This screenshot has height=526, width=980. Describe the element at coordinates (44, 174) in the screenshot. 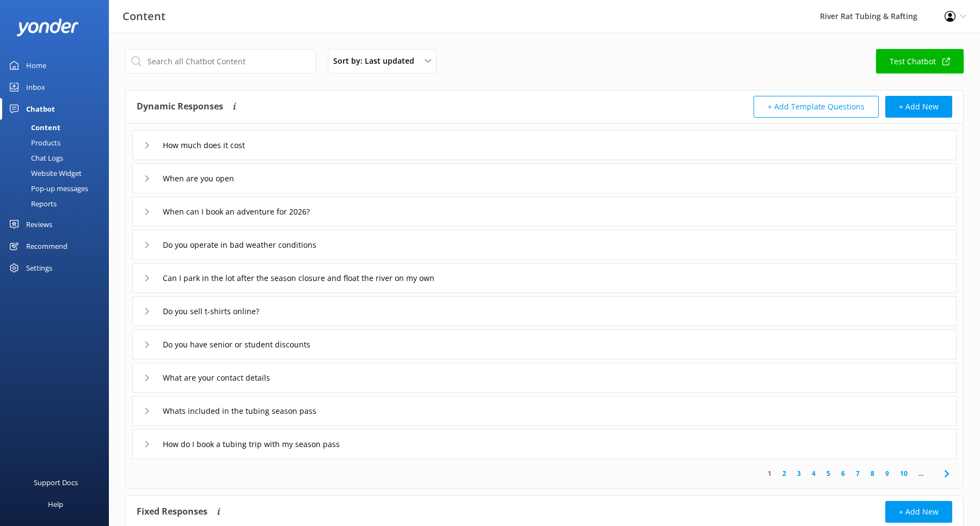

I see `div: Website Widget` at that location.